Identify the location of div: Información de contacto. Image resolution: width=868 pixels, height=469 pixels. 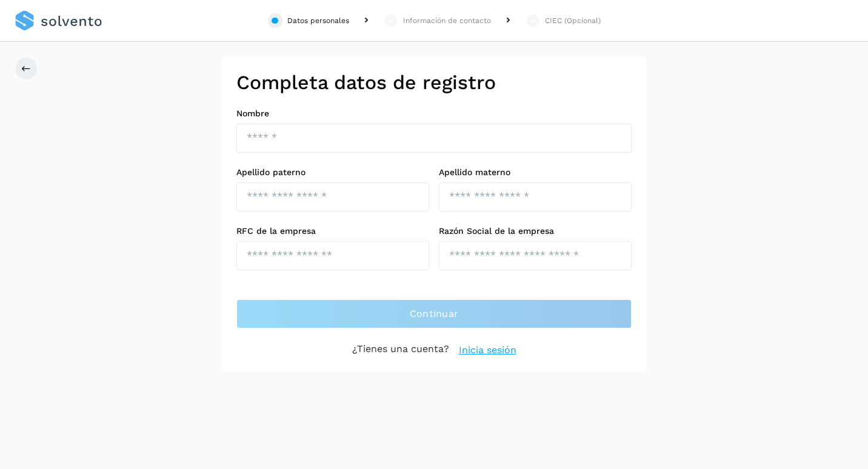
(447, 21).